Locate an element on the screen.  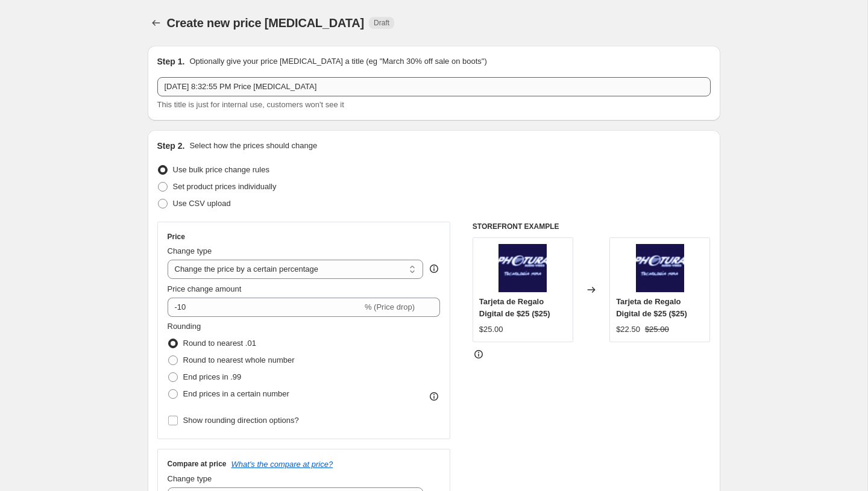
button: What's the compare at price? is located at coordinates (282, 464).